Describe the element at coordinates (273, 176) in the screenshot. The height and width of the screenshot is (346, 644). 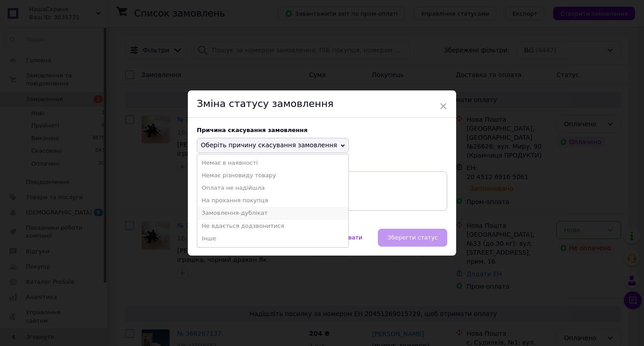
I see `li: Немає різновиду товару` at that location.